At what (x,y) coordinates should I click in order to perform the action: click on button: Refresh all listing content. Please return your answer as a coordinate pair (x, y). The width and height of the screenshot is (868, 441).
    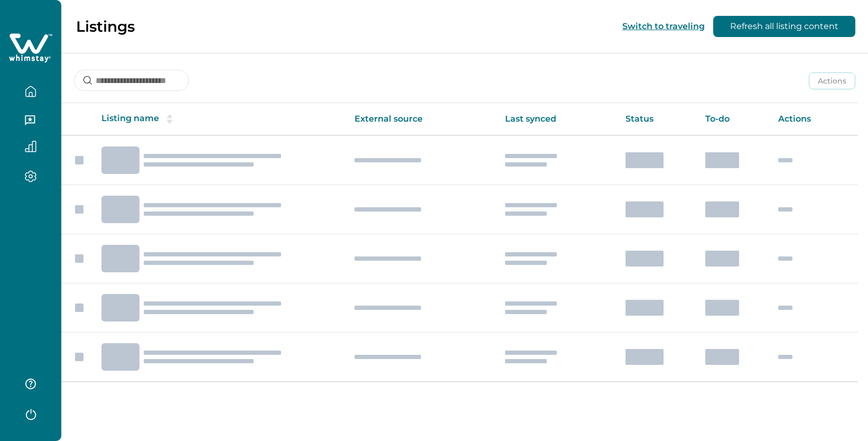
    Looking at the image, I should click on (784, 26).